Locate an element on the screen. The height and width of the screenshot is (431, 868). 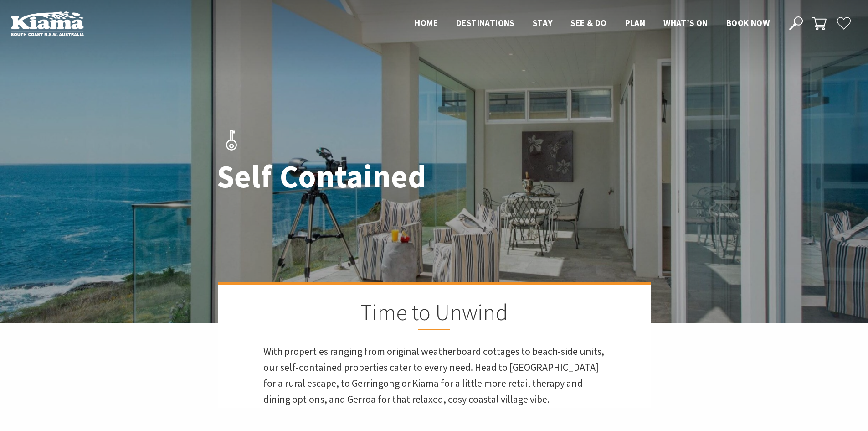
nav: Main Menu is located at coordinates (592, 24).